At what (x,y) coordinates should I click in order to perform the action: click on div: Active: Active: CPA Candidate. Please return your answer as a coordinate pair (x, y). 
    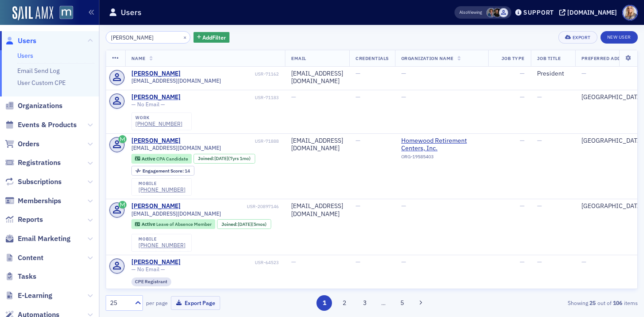
    Looking at the image, I should click on (161, 159).